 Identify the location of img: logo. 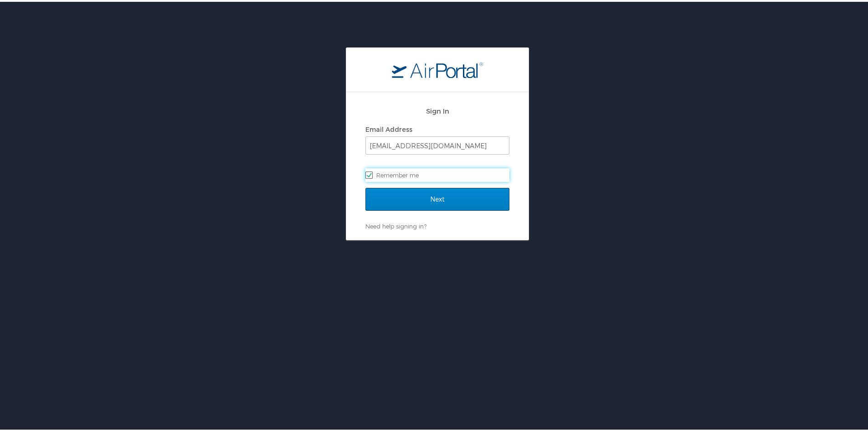
(437, 68).